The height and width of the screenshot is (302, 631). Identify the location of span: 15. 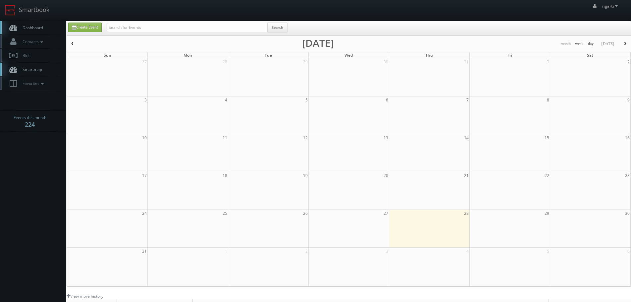
(547, 138).